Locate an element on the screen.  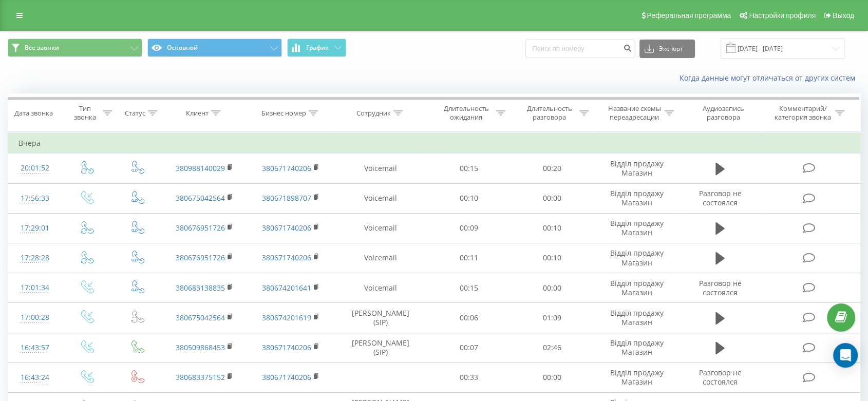
div: Open Intercom Messenger is located at coordinates (845, 355).